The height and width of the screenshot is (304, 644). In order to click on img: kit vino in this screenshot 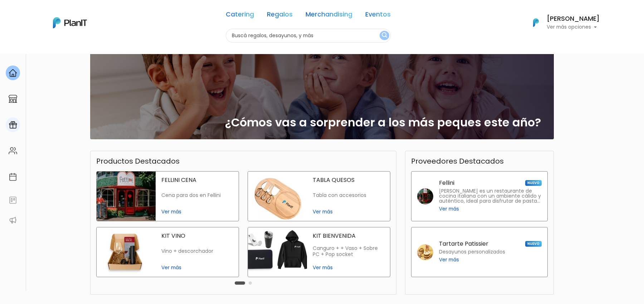, I will do `click(126, 252)`.